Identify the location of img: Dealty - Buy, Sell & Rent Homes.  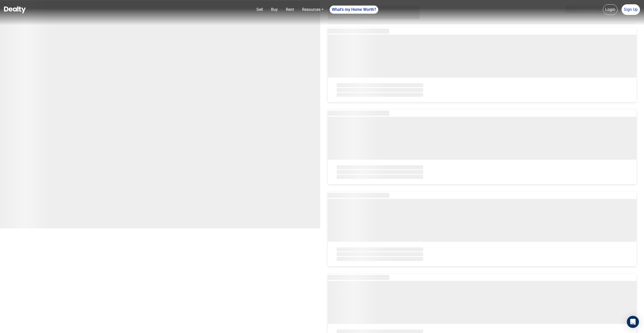
(15, 10).